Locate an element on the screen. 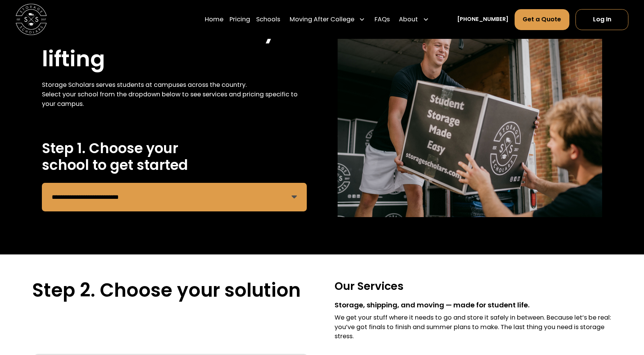 This screenshot has height=355, width=644. img: Storage Scholars main logo is located at coordinates (31, 20).